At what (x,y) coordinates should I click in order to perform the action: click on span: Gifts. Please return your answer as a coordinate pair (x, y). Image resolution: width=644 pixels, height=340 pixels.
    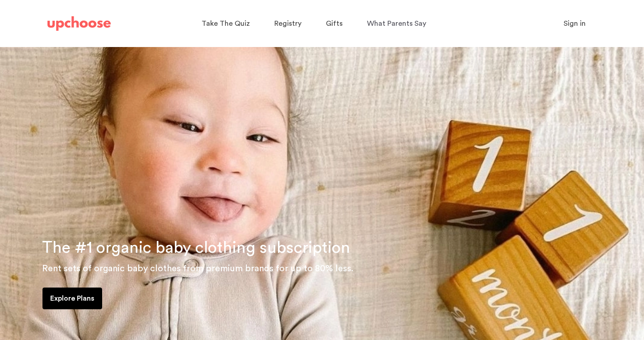
    Looking at the image, I should click on (334, 24).